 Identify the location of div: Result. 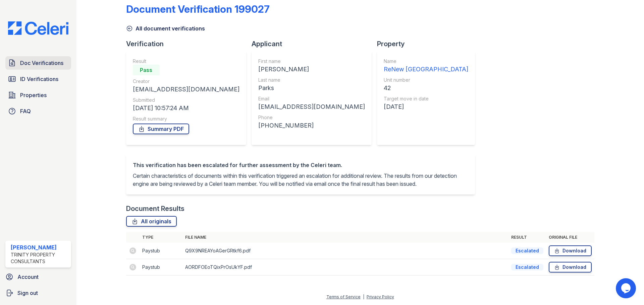
(186, 62).